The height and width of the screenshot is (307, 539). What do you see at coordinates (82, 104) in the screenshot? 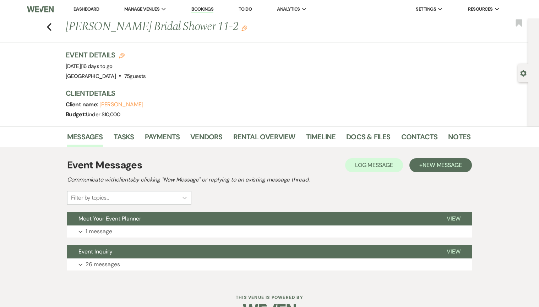
I see `span: Client name:` at bounding box center [82, 104].